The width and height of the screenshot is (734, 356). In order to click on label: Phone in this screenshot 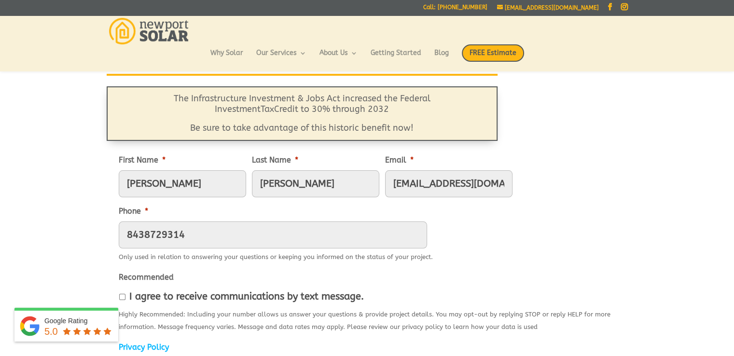, I will do `click(133, 211)`.